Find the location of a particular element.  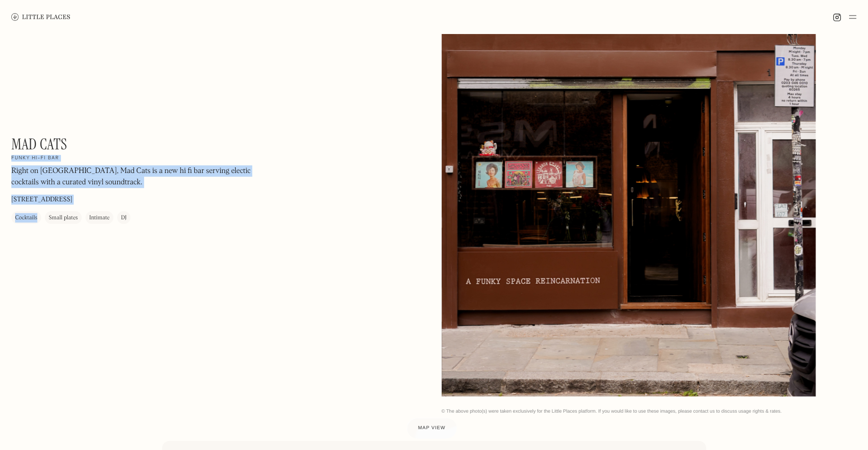

div: DJ is located at coordinates (124, 218).